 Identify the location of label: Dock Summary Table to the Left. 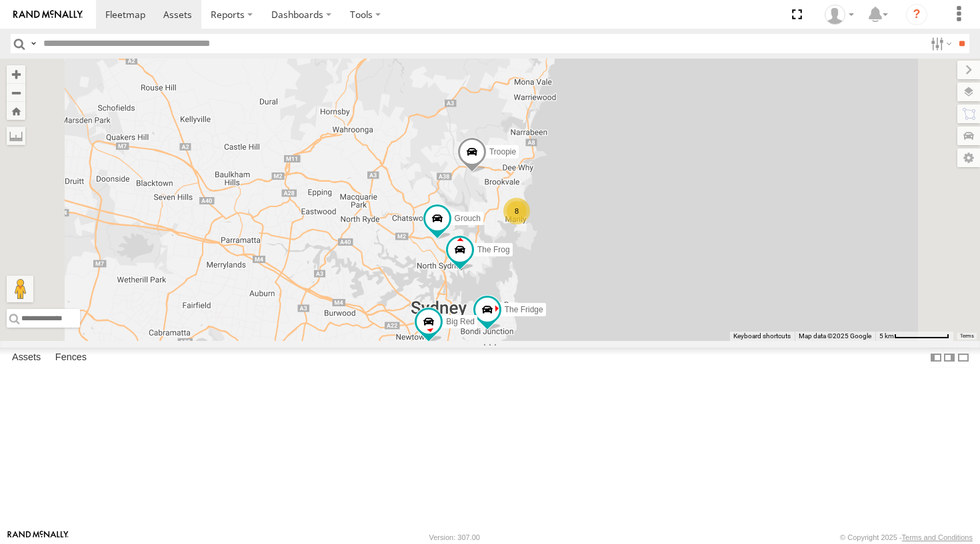
(936, 357).